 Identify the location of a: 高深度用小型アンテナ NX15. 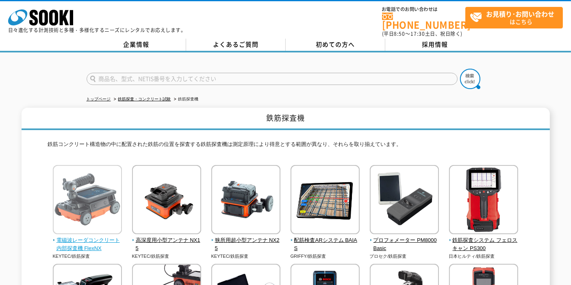
(167, 240).